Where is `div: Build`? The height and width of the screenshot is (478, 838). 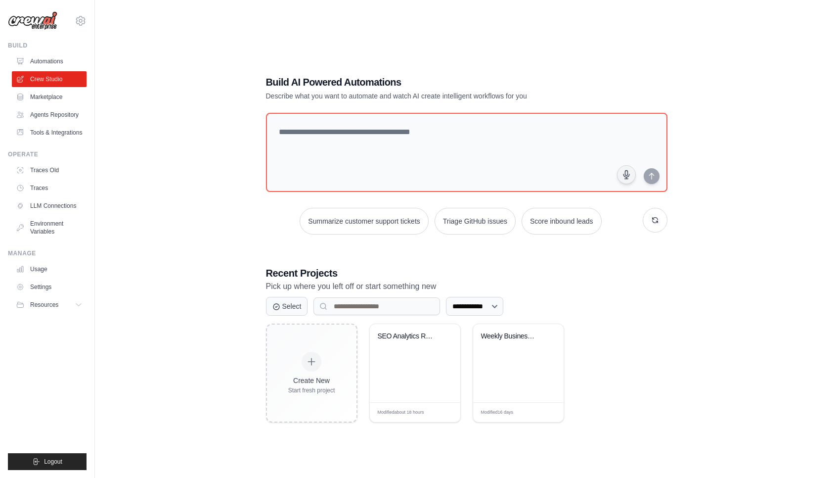
div: Build is located at coordinates (47, 45).